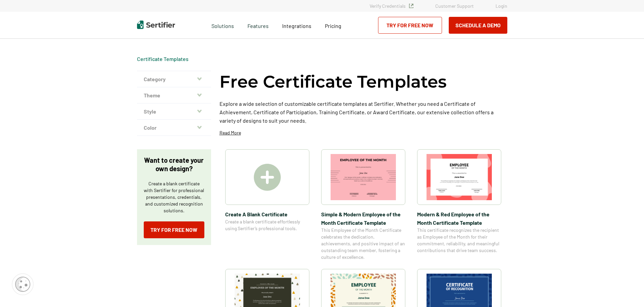 The image size is (644, 307). Describe the element at coordinates (174, 96) in the screenshot. I see `button: Theme` at that location.